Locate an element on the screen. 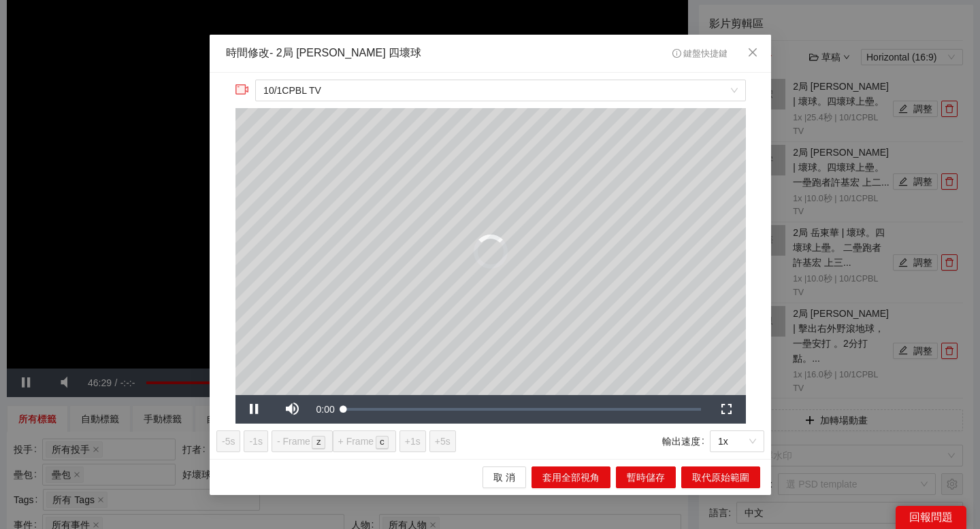  span: 0:00 is located at coordinates (325, 409).